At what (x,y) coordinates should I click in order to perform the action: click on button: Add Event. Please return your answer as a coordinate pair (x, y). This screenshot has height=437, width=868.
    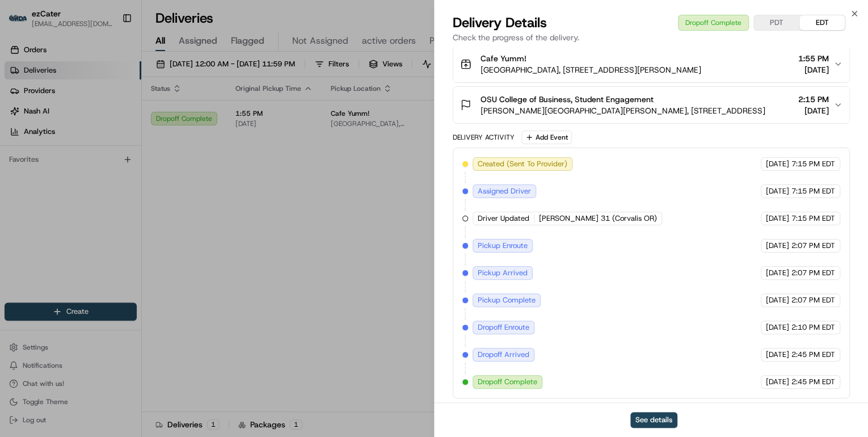
    Looking at the image, I should click on (547, 137).